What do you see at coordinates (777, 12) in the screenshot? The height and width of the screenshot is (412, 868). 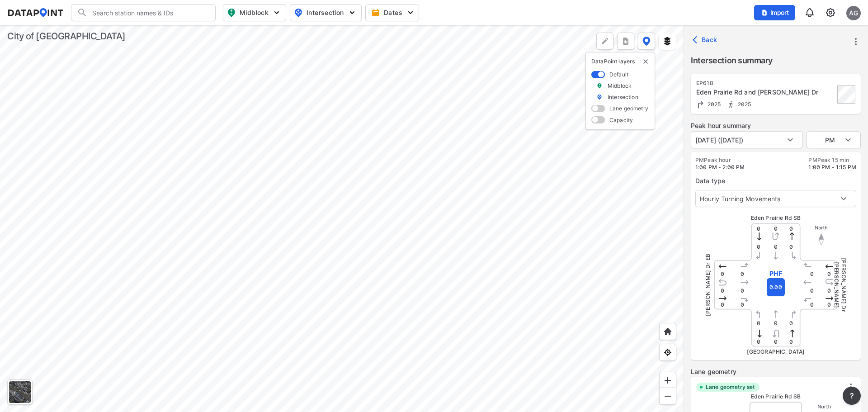 I see `a: Import` at bounding box center [777, 12].